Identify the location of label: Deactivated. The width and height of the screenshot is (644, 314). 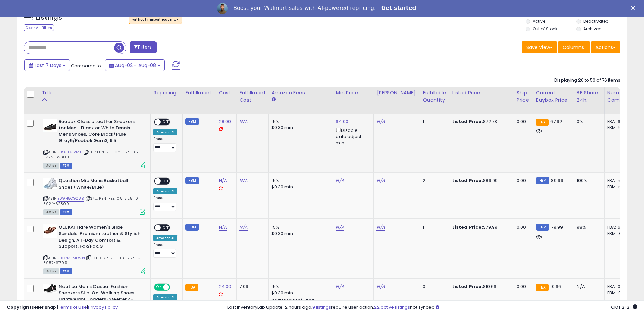
(595, 21).